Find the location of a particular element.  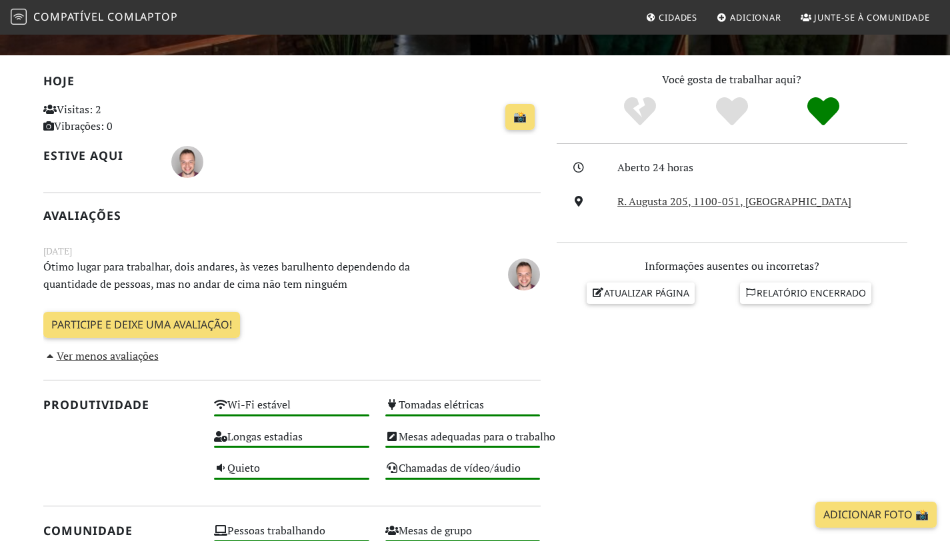

div: Sim is located at coordinates (732, 112).